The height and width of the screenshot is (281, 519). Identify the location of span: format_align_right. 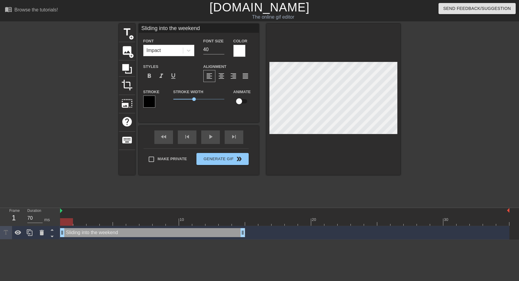
(233, 76).